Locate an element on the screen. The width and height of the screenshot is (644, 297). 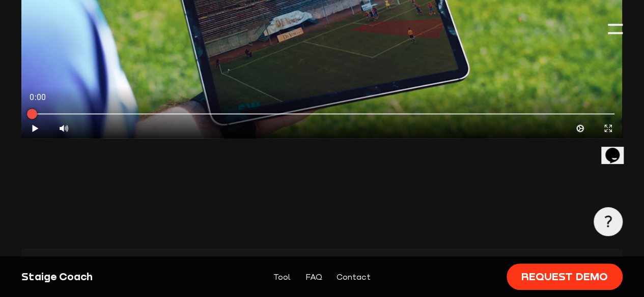
a: Contact is located at coordinates (353, 277).